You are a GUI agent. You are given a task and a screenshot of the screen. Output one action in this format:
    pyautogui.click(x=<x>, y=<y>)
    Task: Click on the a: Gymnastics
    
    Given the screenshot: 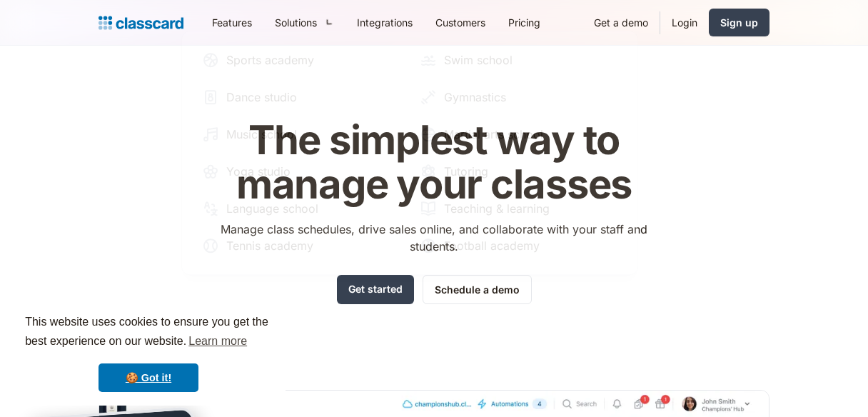 What is the action you would take?
    pyautogui.click(x=518, y=97)
    